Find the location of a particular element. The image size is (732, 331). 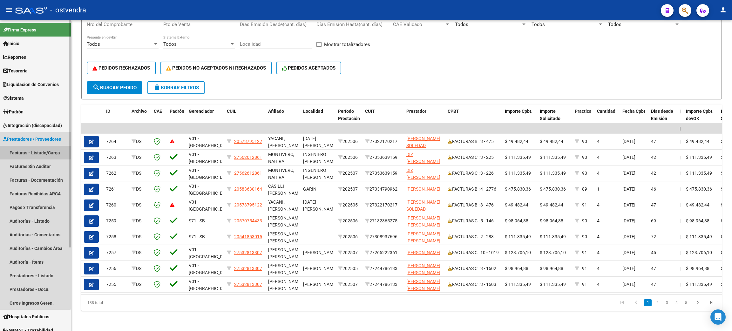

span: MONTIVERO, NAHIRA ISABEL is located at coordinates (281, 178).